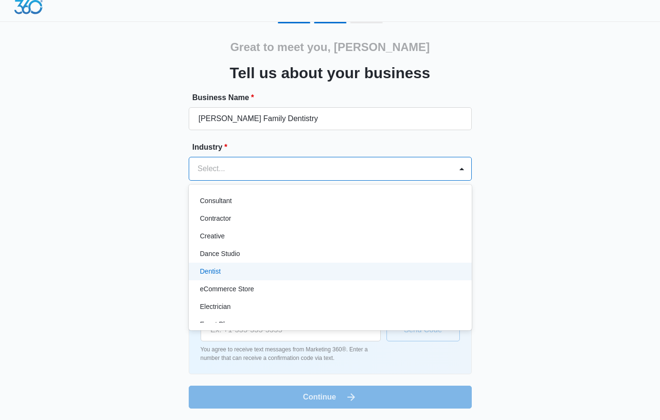  What do you see at coordinates (334, 147) in the screenshot?
I see `label: Industry` at bounding box center [334, 147].